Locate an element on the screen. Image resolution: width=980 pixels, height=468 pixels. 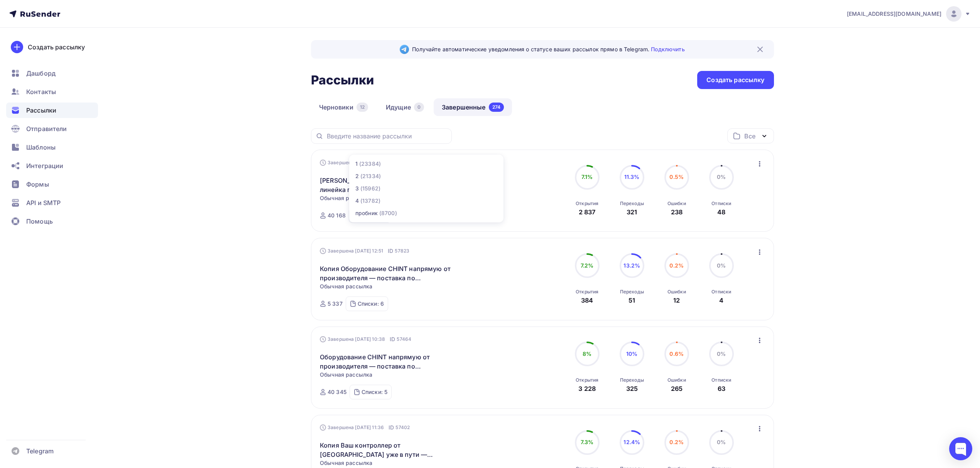
a: Завершенные274 is located at coordinates (472, 107).